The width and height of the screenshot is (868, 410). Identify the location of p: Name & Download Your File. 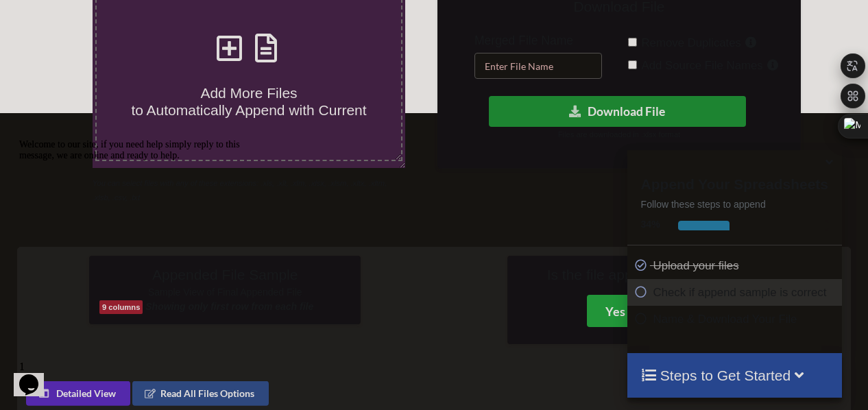
(736, 319).